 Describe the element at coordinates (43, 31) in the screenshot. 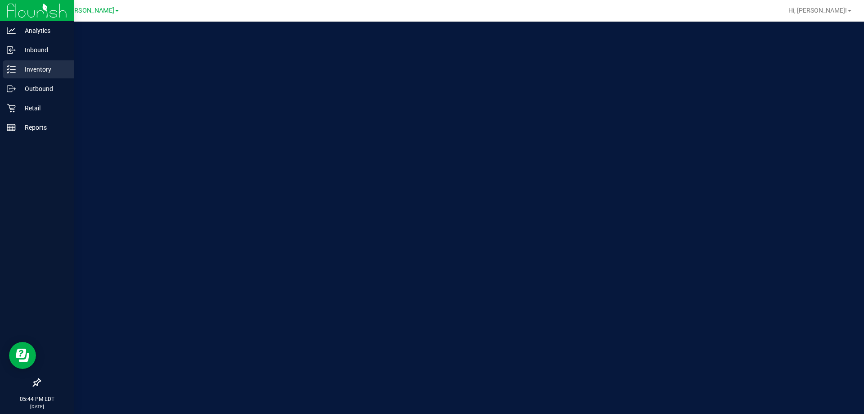

I see `p: Analytics` at that location.